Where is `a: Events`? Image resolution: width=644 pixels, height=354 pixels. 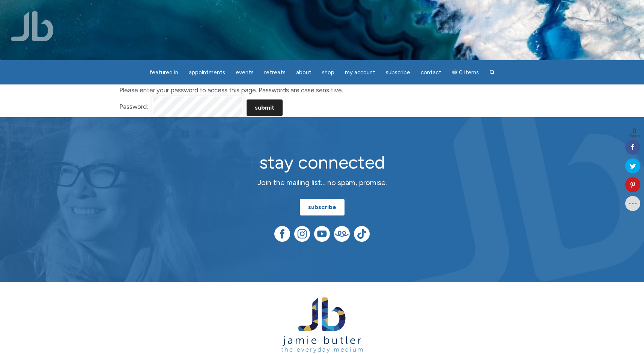 a: Events is located at coordinates (244, 72).